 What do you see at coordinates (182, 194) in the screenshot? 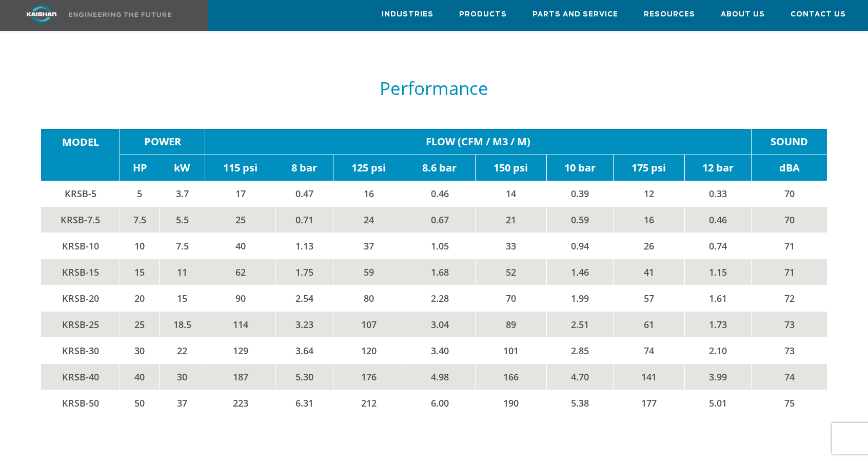
I see `td: 3.7` at bounding box center [182, 194].